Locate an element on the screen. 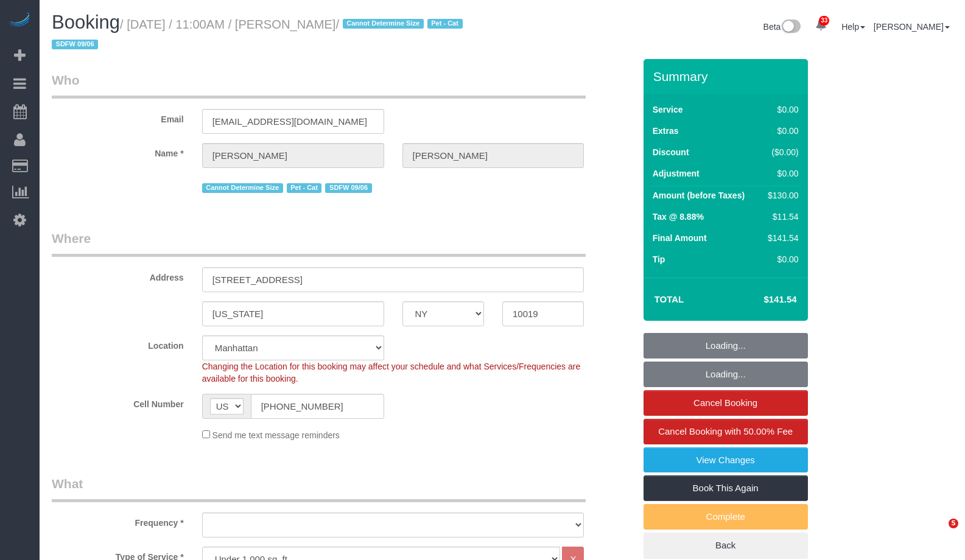  label: Tip is located at coordinates (659, 260).